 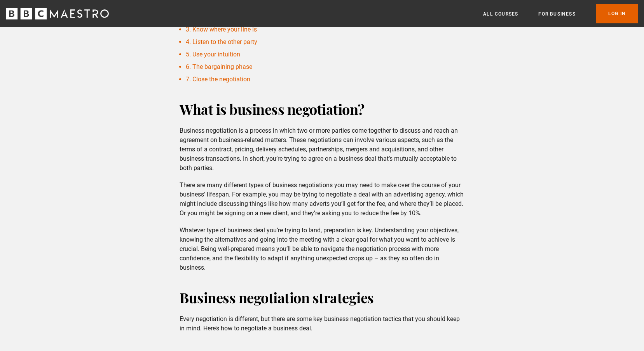 What do you see at coordinates (322, 297) in the screenshot?
I see `h2: Business negotiation strategies` at bounding box center [322, 297].